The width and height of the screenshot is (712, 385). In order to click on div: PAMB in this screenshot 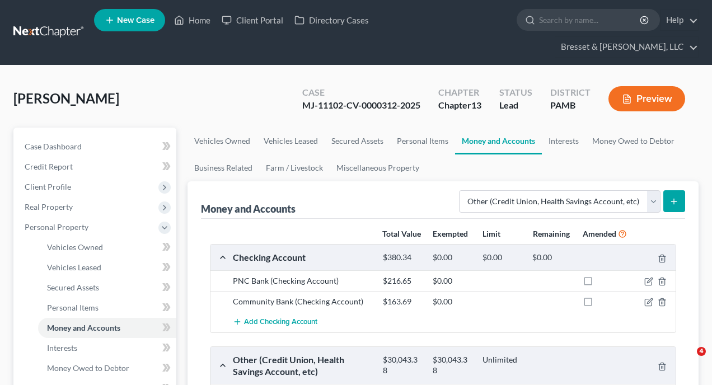, I will do `click(570, 105)`.